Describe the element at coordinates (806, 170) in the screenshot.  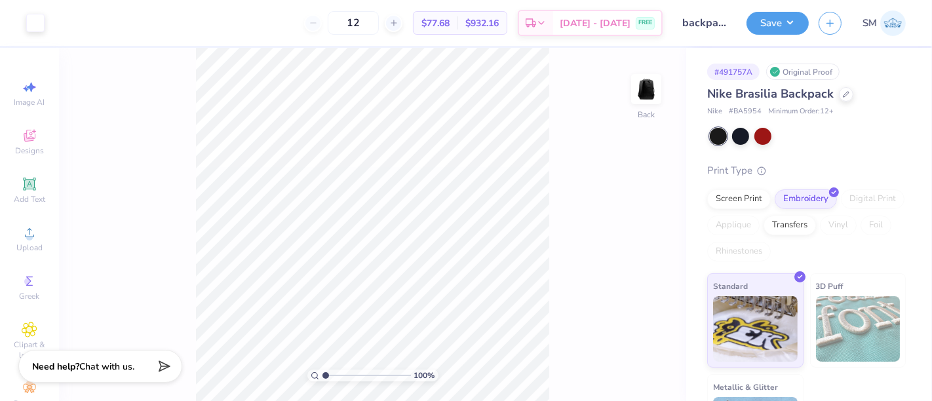
I see `div: Print Type` at that location.